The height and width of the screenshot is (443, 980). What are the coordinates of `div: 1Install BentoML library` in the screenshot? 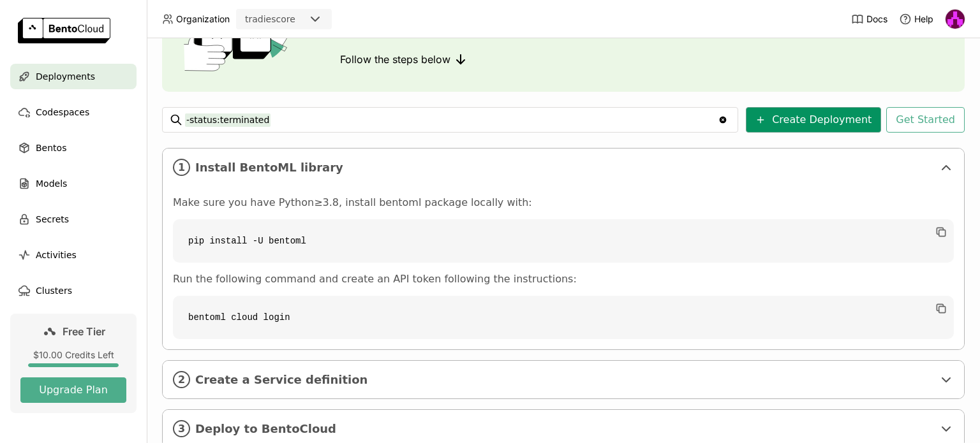 It's located at (564, 167).